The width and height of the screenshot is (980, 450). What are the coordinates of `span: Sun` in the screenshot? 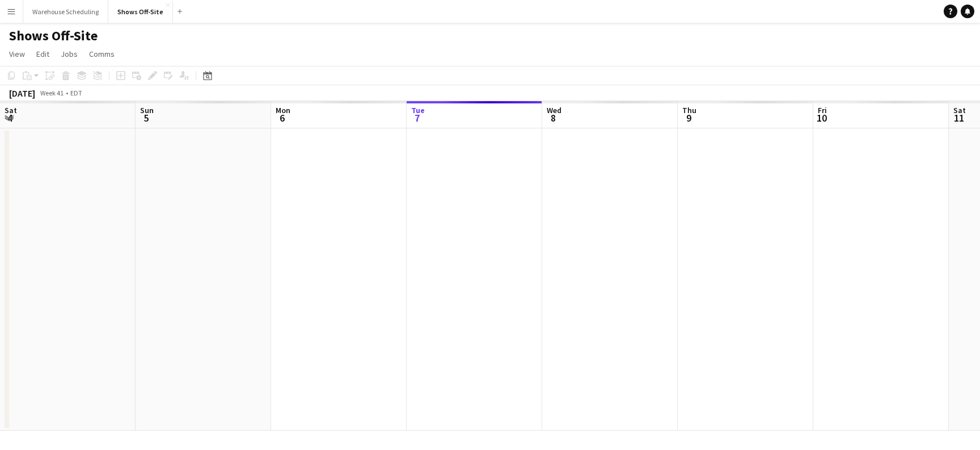 It's located at (147, 110).